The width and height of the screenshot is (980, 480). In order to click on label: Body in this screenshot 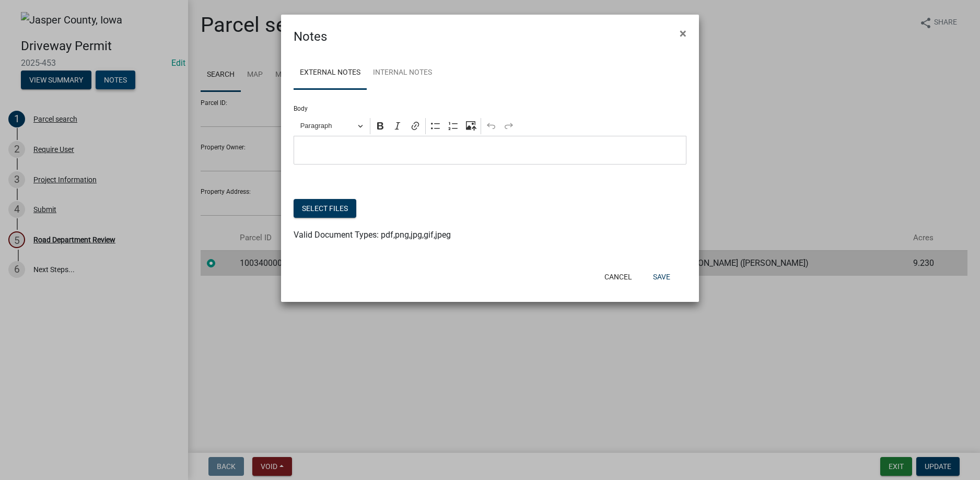, I will do `click(301, 109)`.